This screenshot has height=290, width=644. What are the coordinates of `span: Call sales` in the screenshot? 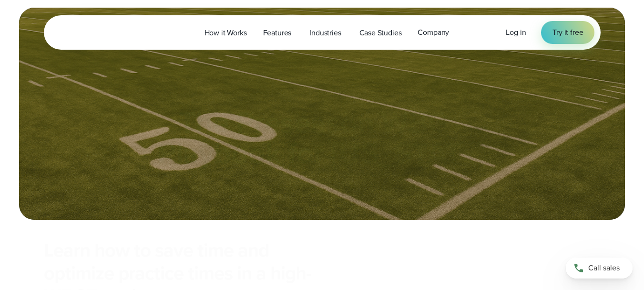 It's located at (604, 268).